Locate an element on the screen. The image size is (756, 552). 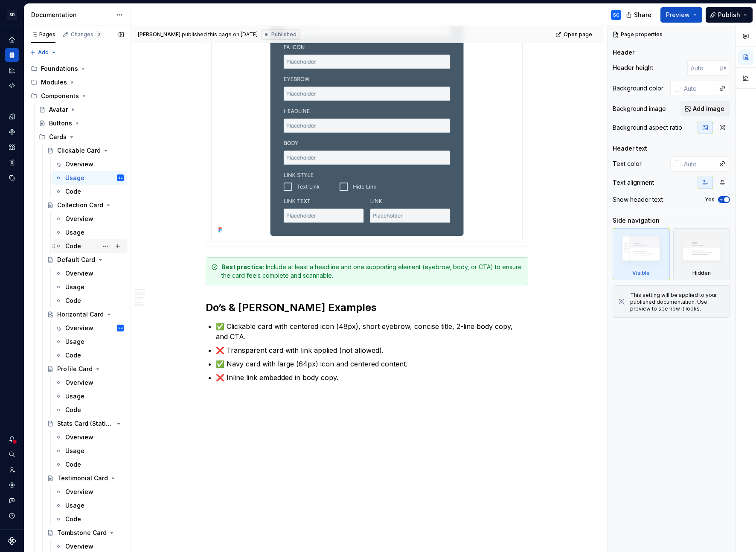
a: Storybook stories is located at coordinates (12, 163).